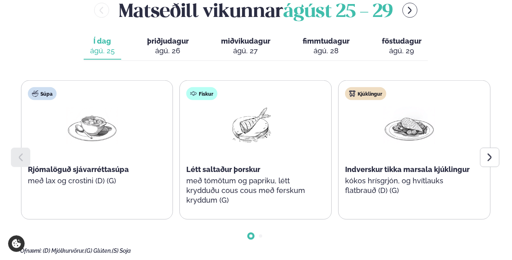  I want to click on span: Í dag, so click(102, 41).